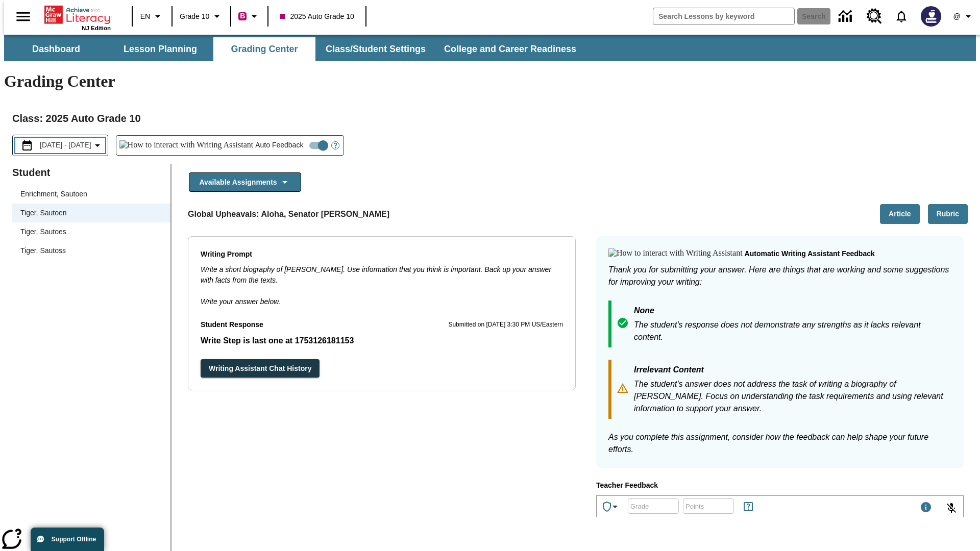 Image resolution: width=980 pixels, height=551 pixels. What do you see at coordinates (67, 540) in the screenshot?
I see `button: Support Offline` at bounding box center [67, 540].